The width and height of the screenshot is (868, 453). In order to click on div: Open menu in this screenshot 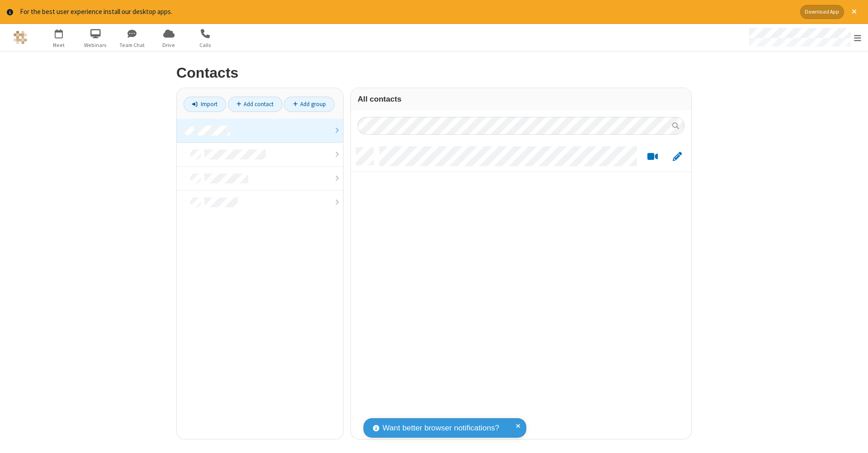, I will do `click(804, 38)`.